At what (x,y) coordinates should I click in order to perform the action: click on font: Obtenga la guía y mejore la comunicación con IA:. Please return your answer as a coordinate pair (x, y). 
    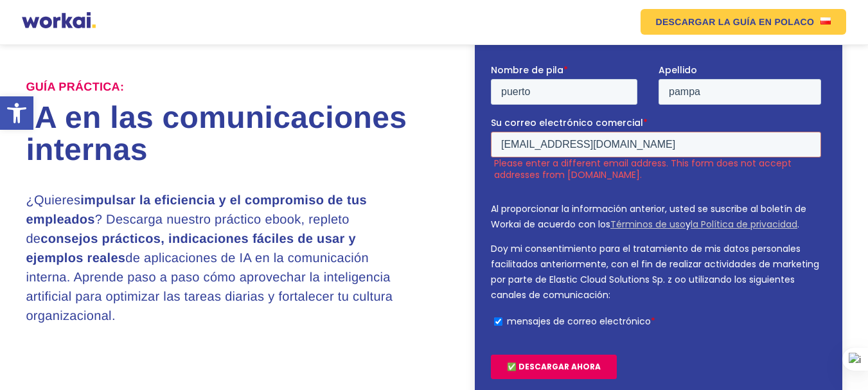
    Looking at the image, I should click on (640, 23).